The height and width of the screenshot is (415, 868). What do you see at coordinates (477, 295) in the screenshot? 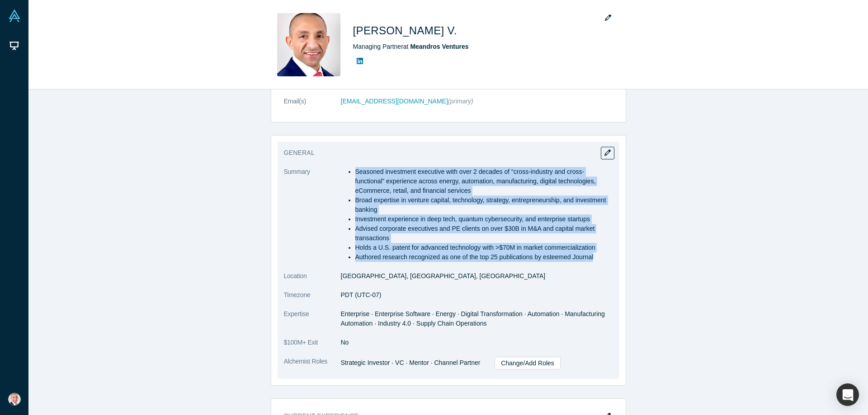
I see `dd: PDT (UTC-07)` at bounding box center [477, 295].